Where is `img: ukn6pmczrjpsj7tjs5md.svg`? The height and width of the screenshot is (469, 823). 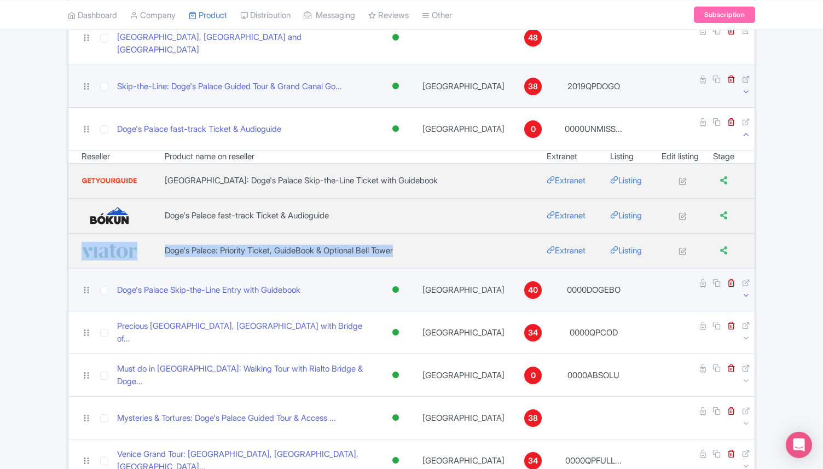 img: ukn6pmczrjpsj7tjs5md.svg is located at coordinates (109, 216).